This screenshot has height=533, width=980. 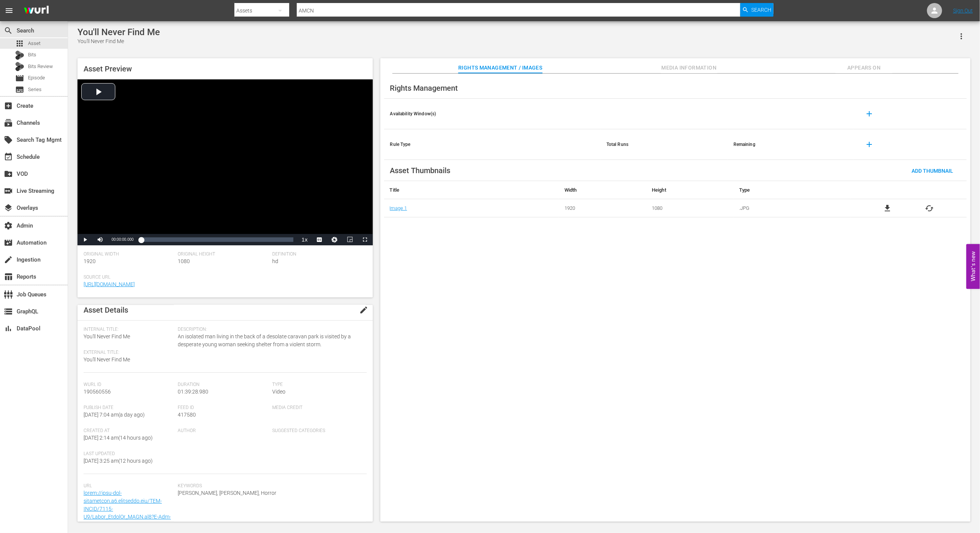 What do you see at coordinates (689, 67) in the screenshot?
I see `span: Media Information` at bounding box center [689, 67].